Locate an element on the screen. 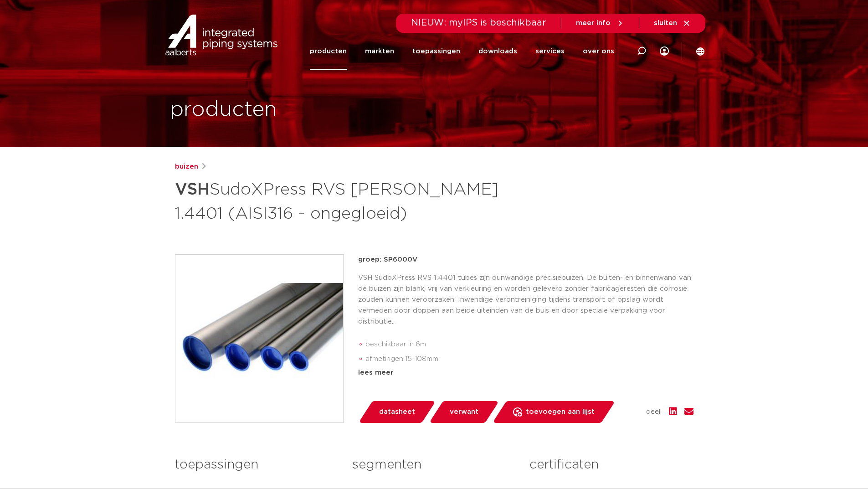 Image resolution: width=868 pixels, height=489 pixels. div: my IPS is located at coordinates (664, 51).